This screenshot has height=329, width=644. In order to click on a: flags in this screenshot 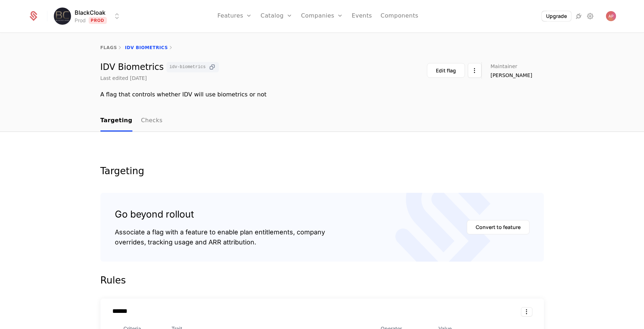, I will do `click(109, 48)`.